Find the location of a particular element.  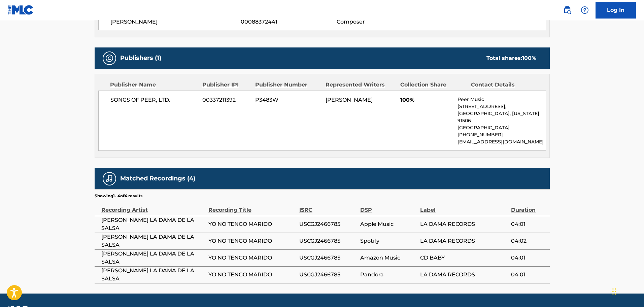

span: 100% is located at coordinates (426, 100).